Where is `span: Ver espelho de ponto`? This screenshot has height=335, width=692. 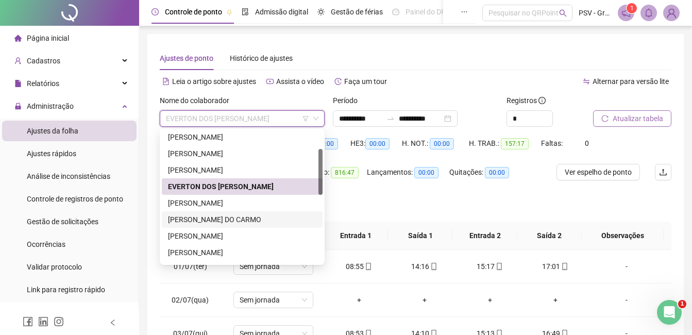
span: Ver espelho de ponto is located at coordinates (598, 172).